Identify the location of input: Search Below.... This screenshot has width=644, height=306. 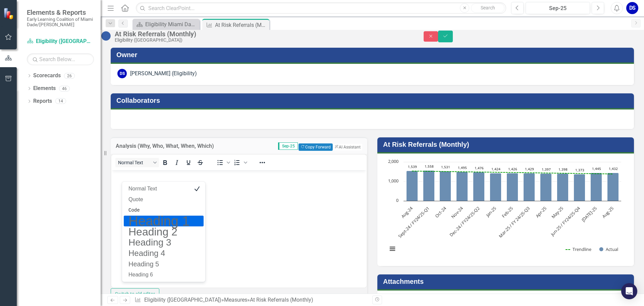
(60, 59).